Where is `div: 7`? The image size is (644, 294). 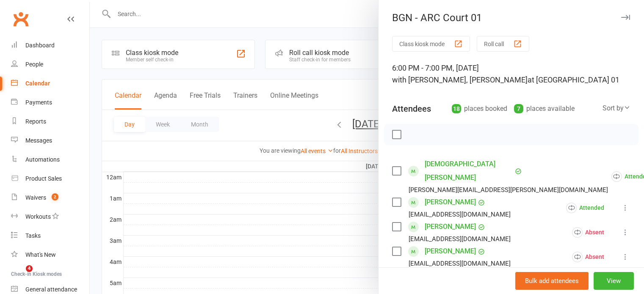
div: 7 is located at coordinates (519, 109).